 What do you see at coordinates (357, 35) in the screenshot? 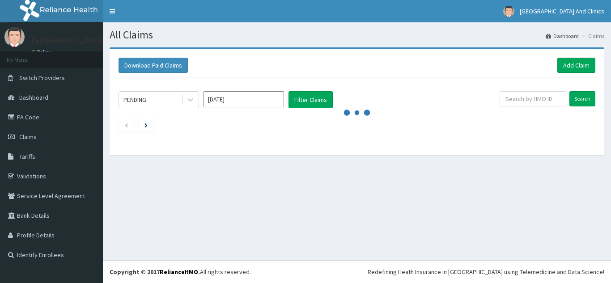
I see `h1: All Claims` at bounding box center [357, 35].